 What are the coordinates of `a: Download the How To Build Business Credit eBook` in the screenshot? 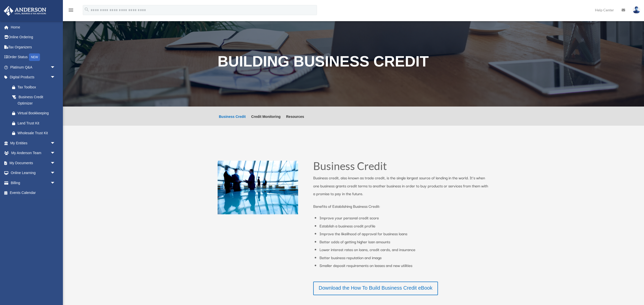 It's located at (376, 289).